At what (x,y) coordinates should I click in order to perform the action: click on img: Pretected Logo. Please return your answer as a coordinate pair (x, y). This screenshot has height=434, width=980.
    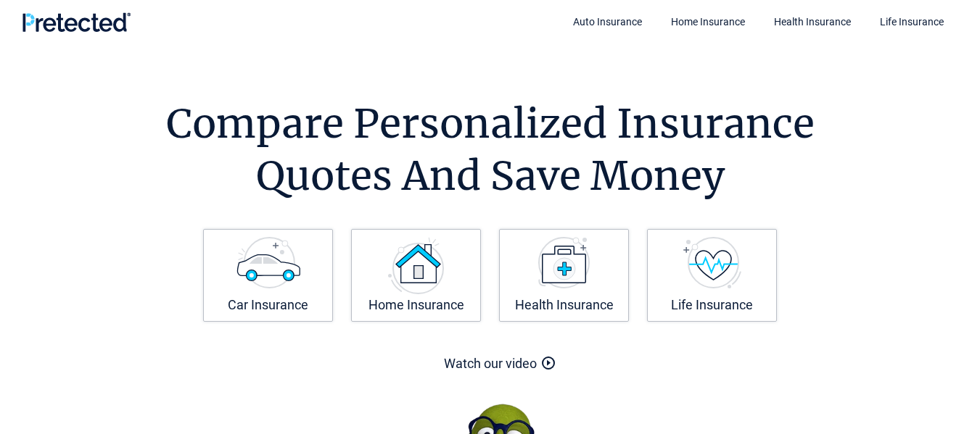
    Looking at the image, I should click on (76, 22).